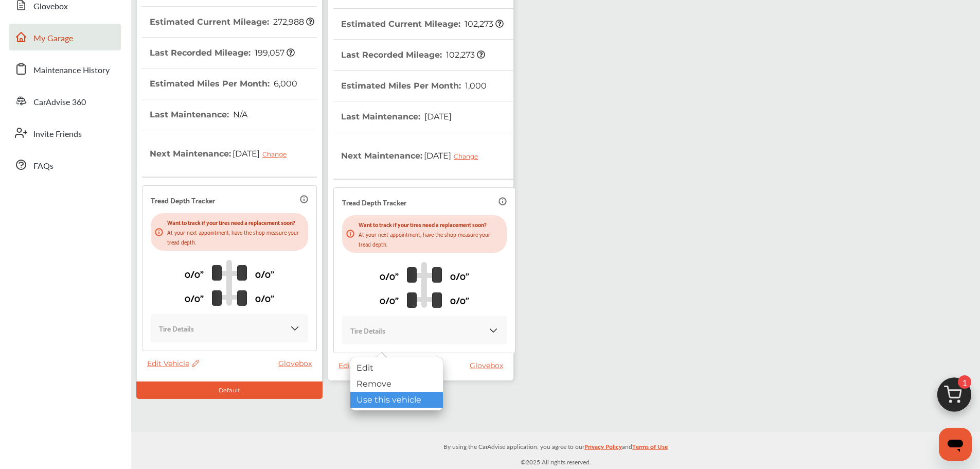 This screenshot has height=469, width=980. What do you see at coordinates (603, 448) in the screenshot?
I see `a: Privacy Policy` at bounding box center [603, 448].